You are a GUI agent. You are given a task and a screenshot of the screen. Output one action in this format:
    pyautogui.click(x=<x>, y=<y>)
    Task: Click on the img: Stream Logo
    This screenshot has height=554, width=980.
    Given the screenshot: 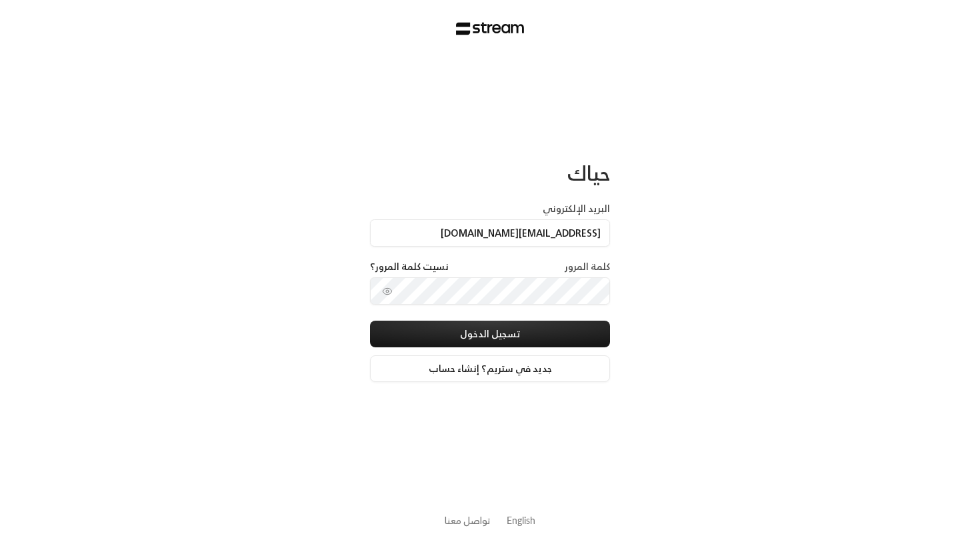 What is the action you would take?
    pyautogui.click(x=490, y=28)
    